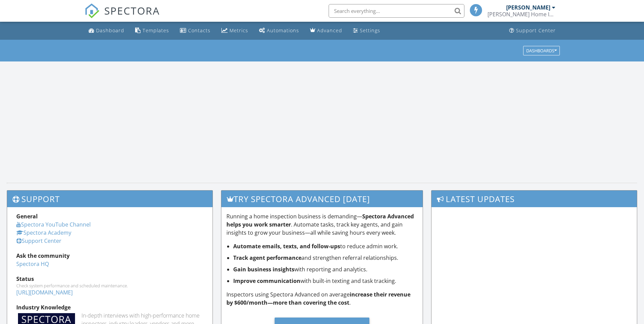 This screenshot has height=324, width=644. I want to click on a: Advanced, so click(326, 31).